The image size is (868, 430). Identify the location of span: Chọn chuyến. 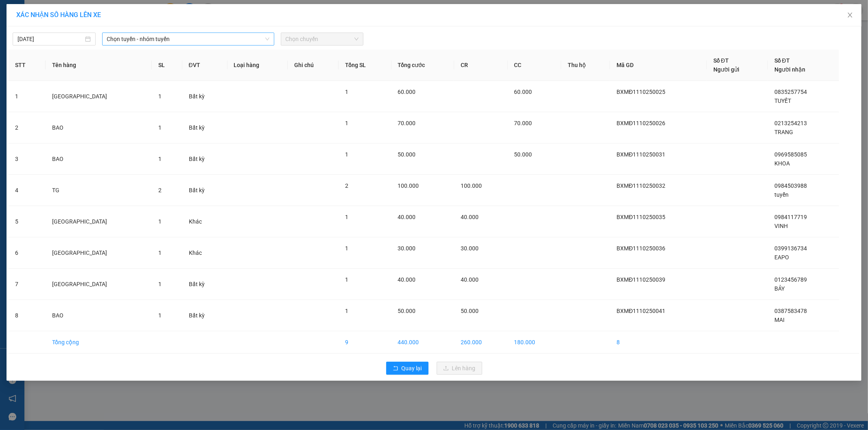
(323, 39).